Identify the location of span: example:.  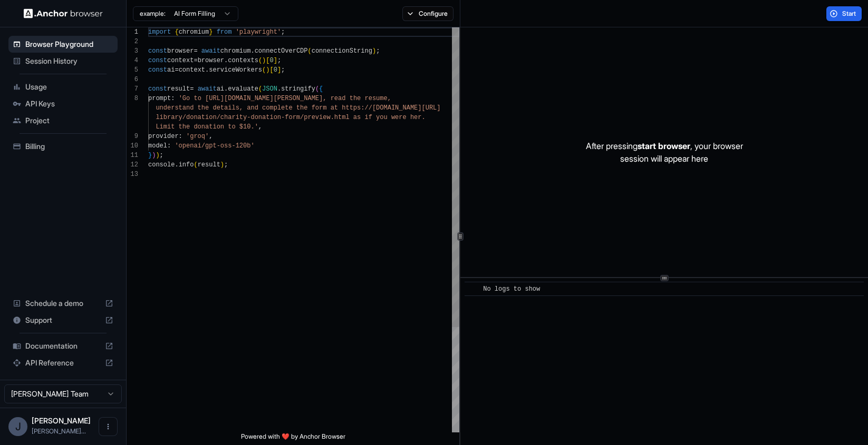
(153, 13).